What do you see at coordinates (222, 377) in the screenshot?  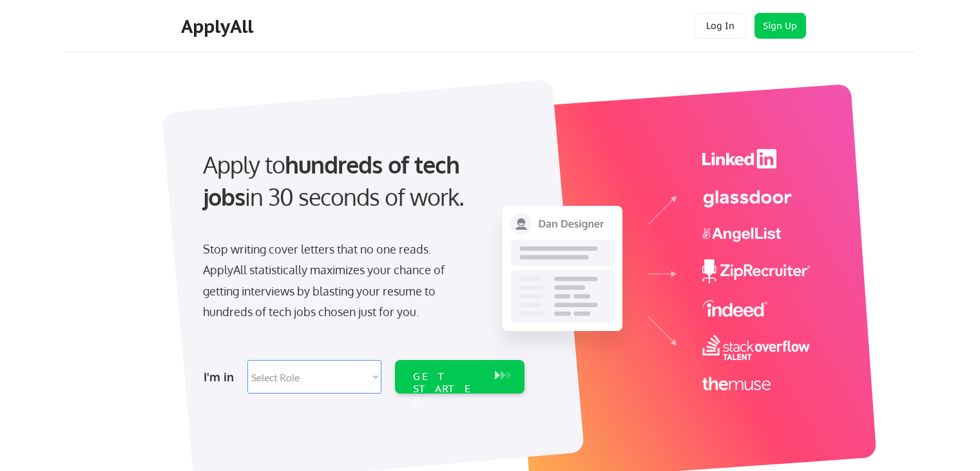 I see `div: I'm in` at bounding box center [222, 377].